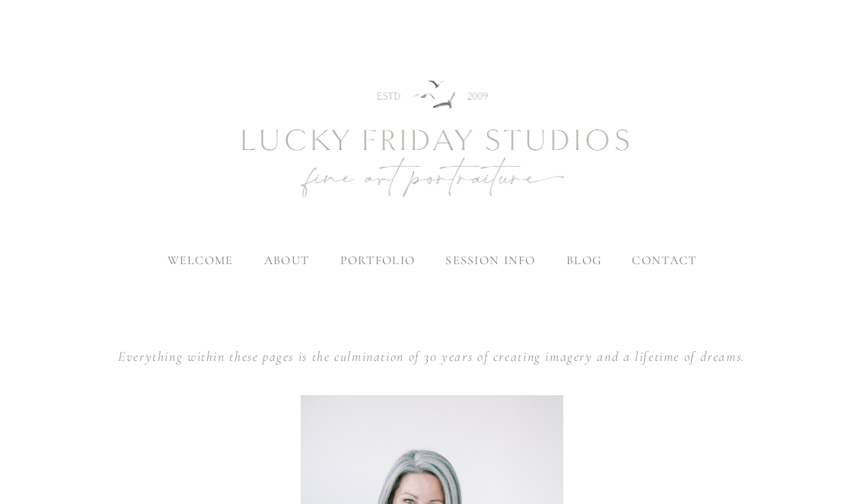 This screenshot has height=504, width=864. I want to click on label: portfolio, so click(378, 260).